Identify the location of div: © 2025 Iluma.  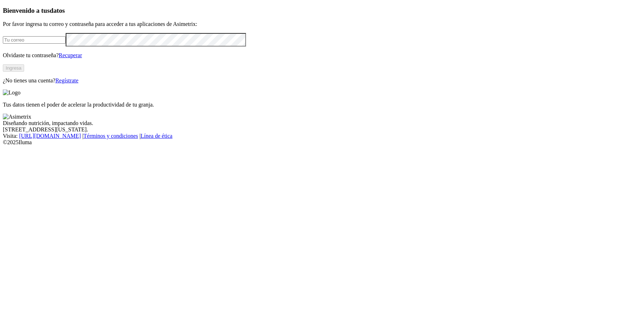
(322, 142).